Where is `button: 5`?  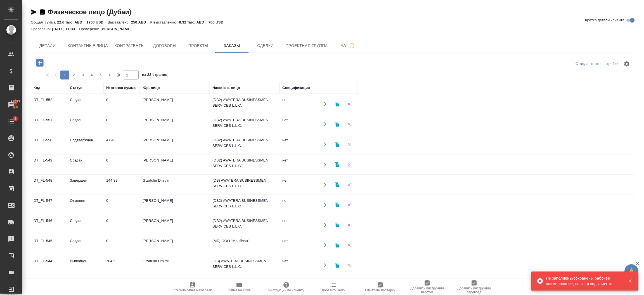
button: 5 is located at coordinates (101, 75).